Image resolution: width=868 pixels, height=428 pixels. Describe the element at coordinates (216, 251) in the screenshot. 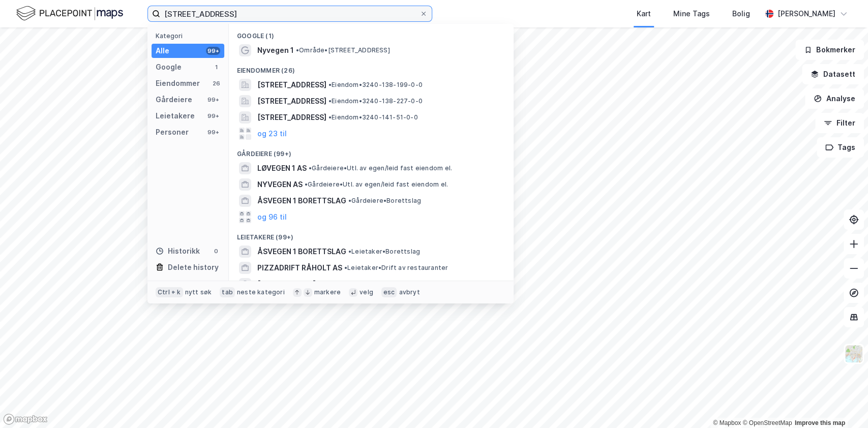

I see `div: 0` at that location.